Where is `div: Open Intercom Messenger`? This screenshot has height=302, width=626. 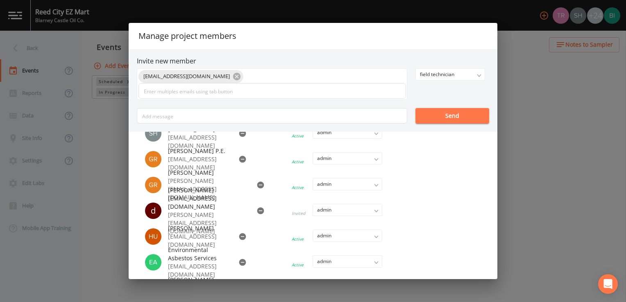 div: Open Intercom Messenger is located at coordinates (608, 284).